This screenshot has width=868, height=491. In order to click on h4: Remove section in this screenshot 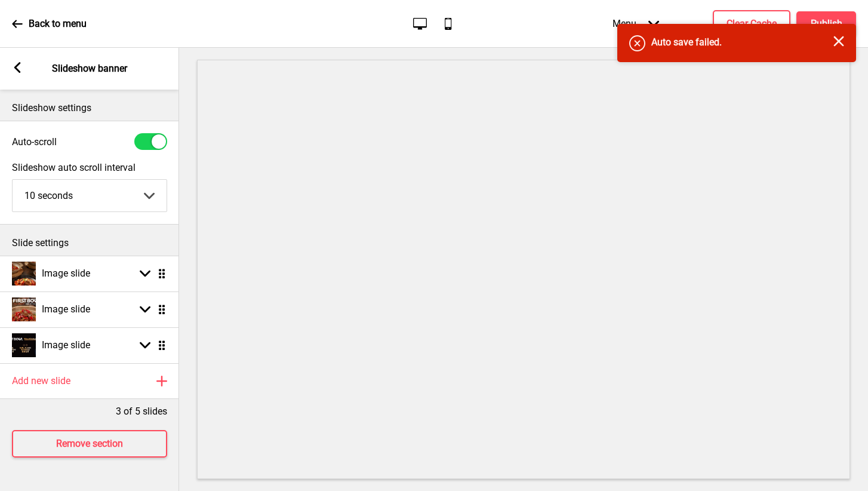, I will do `click(90, 444)`.